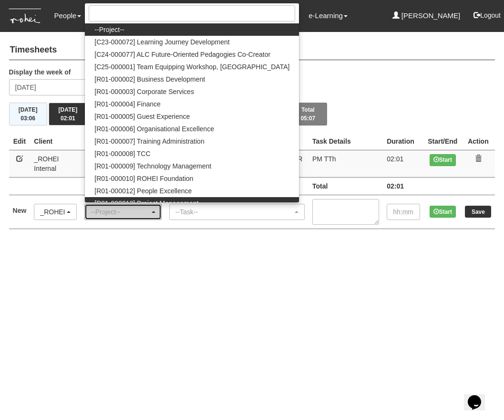 The image size is (504, 420). I want to click on span: [R01-000006] Organisational Excellence, so click(154, 129).